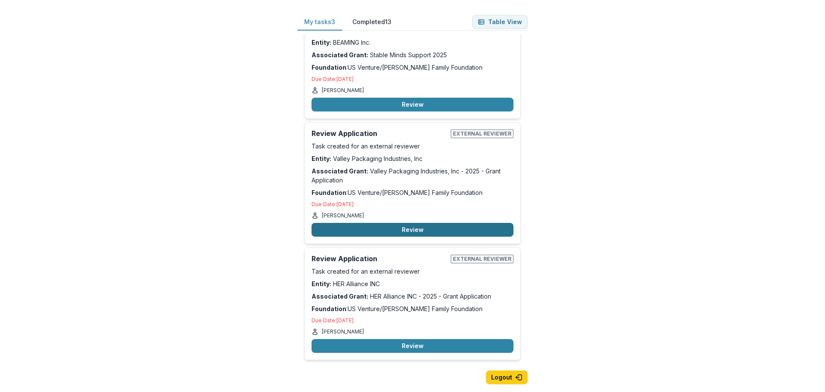 The height and width of the screenshot is (392, 825). Describe the element at coordinates (413, 42) in the screenshot. I see `p: BEAMING Inc.` at that location.